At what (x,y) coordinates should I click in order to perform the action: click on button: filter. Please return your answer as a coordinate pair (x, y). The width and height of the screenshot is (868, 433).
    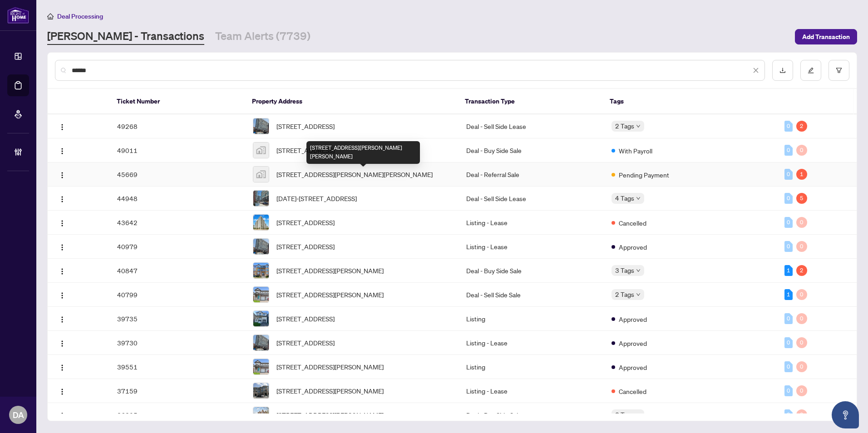
    Looking at the image, I should click on (839, 71).